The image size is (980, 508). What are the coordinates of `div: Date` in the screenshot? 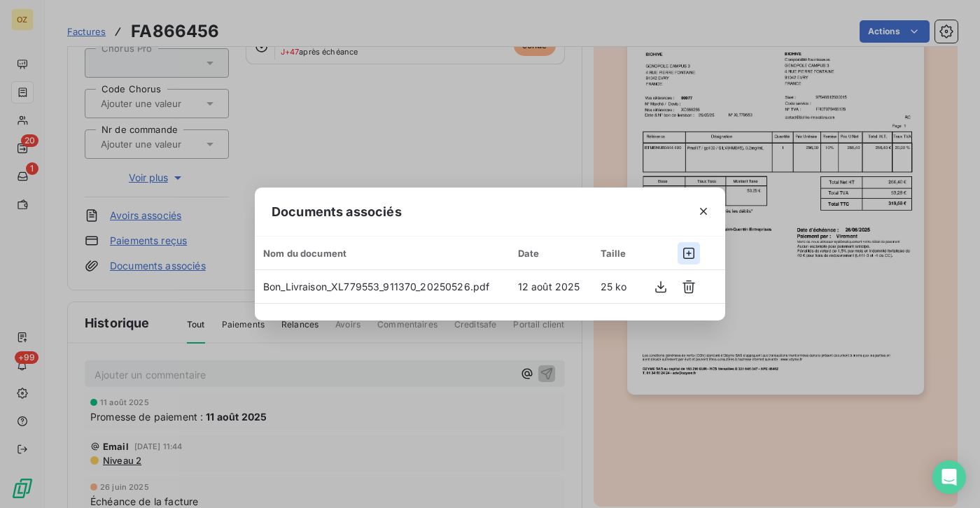 It's located at (551, 254).